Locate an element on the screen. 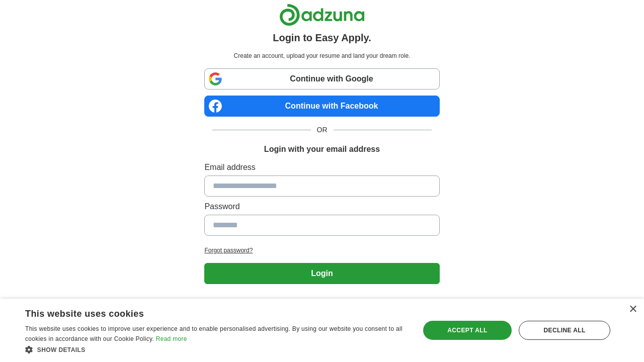  h1: Login with your email address is located at coordinates (322, 149).